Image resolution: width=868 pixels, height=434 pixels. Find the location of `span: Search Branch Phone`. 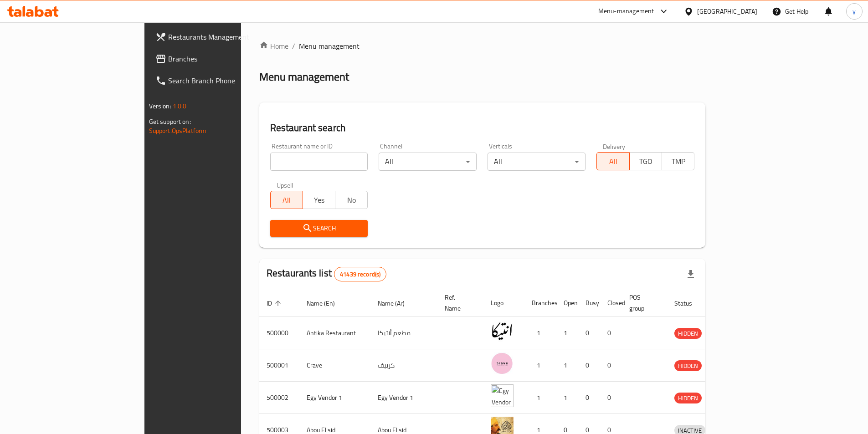

span: Search Branch Phone is located at coordinates (225, 81).